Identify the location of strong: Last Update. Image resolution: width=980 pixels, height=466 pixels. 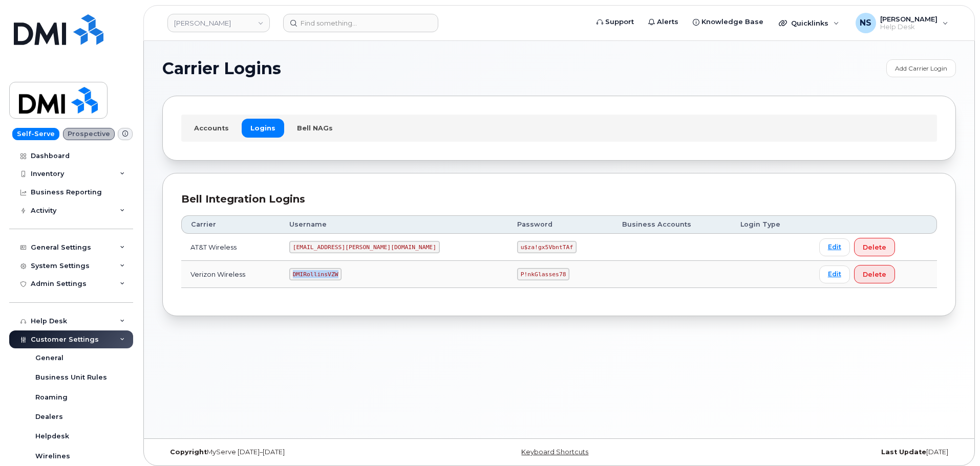
(904, 452).